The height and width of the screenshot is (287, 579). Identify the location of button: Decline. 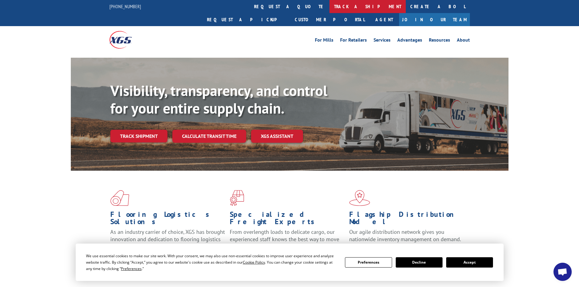
(419, 263).